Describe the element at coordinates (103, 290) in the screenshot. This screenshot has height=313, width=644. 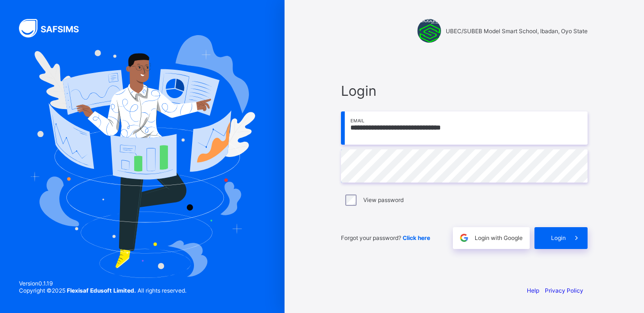
I see `span: Copyright © 2025 All rights reserved.` at that location.